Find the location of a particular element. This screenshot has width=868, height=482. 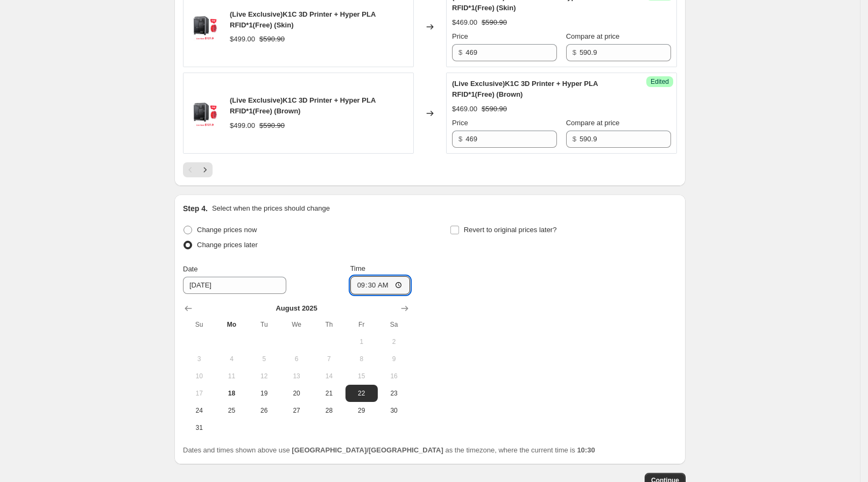

span: 18 is located at coordinates (231, 393).